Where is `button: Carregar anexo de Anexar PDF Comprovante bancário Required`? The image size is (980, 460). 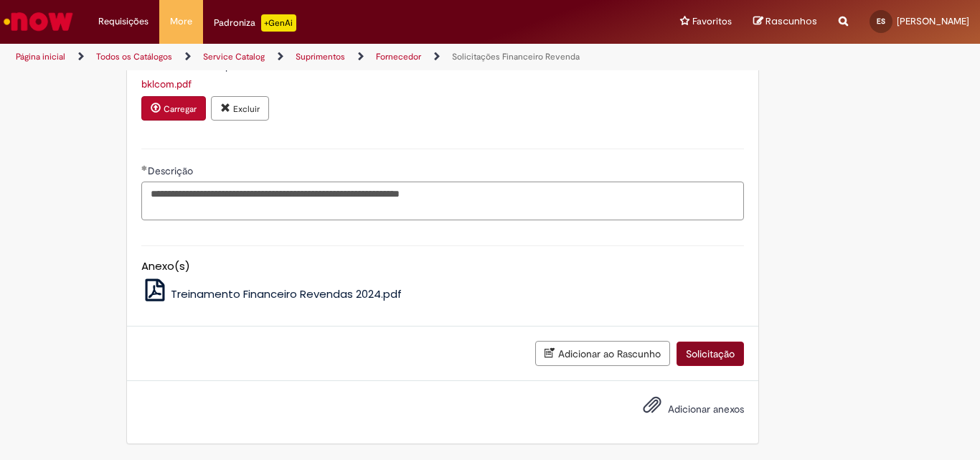
button: Carregar anexo de Anexar PDF Comprovante bancário Required is located at coordinates (174, 108).